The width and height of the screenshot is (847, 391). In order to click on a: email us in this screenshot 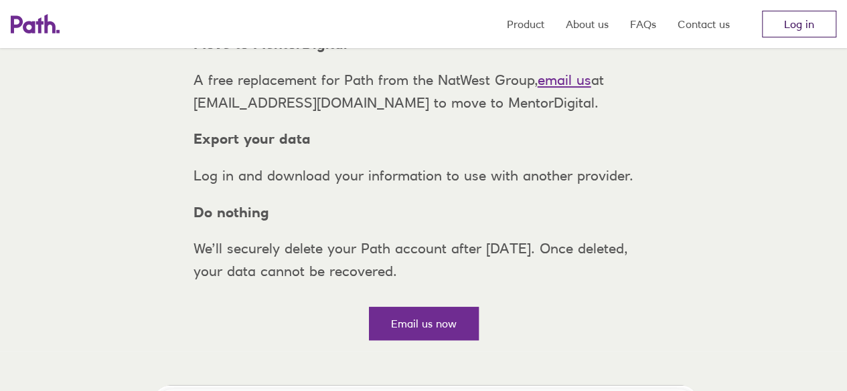, I will do `click(564, 80)`.